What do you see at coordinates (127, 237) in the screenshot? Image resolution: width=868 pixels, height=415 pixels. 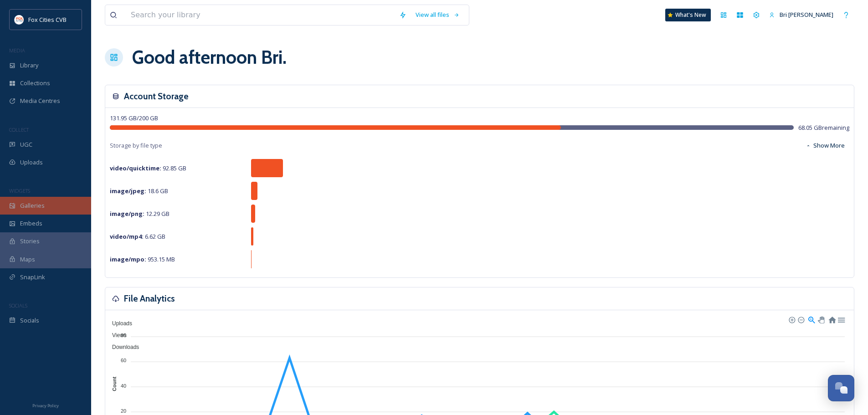 I see `strong: video/mp4 :` at bounding box center [127, 237].